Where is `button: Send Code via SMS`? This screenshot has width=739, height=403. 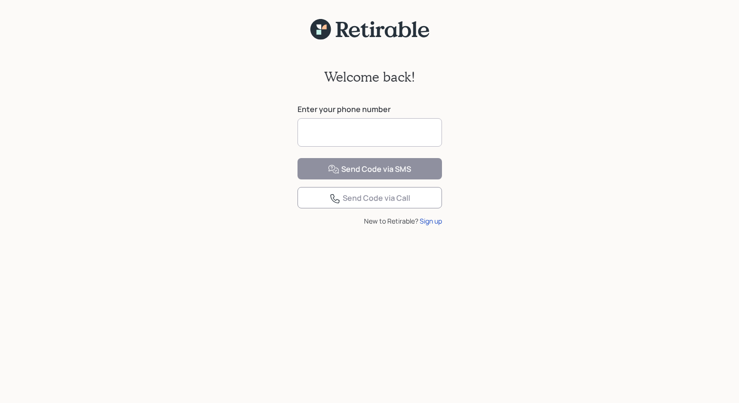
button: Send Code via SMS is located at coordinates (370, 169).